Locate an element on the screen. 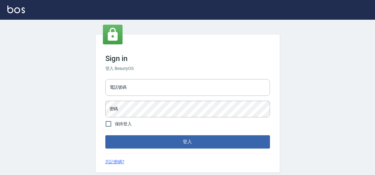 This screenshot has height=175, width=375. h6: 登入 BeautyOS is located at coordinates (188, 68).